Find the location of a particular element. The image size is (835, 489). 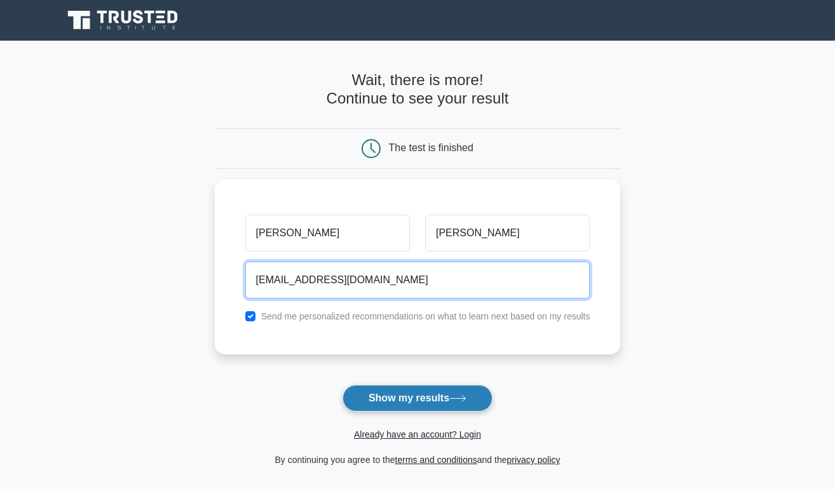

input: First name is located at coordinates (327, 233).